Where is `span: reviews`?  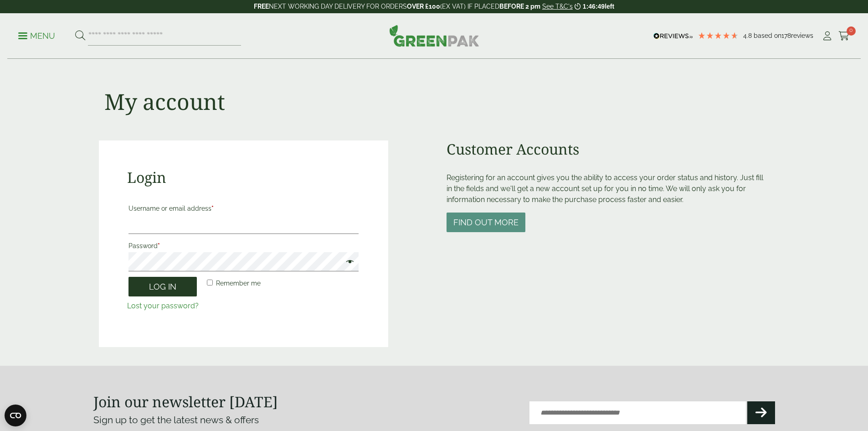
span: reviews is located at coordinates (802, 36).